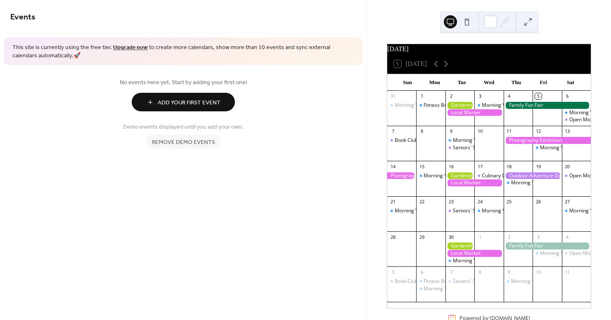  Describe the element at coordinates (547, 246) in the screenshot. I see `div: Family Fun Fair` at that location.